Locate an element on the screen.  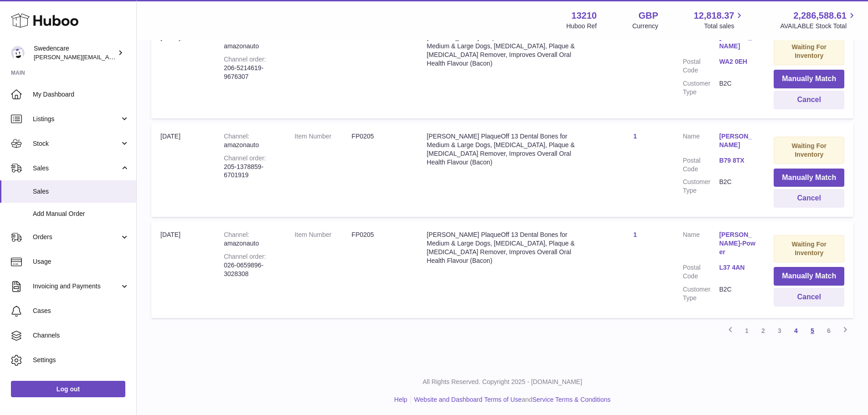
li: and is located at coordinates (511, 399).